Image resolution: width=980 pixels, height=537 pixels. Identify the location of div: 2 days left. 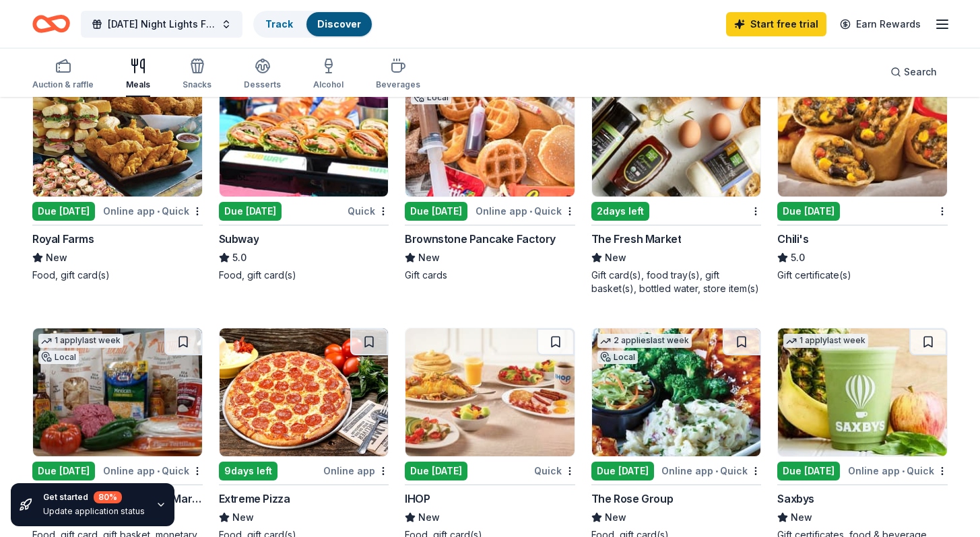
(620, 211).